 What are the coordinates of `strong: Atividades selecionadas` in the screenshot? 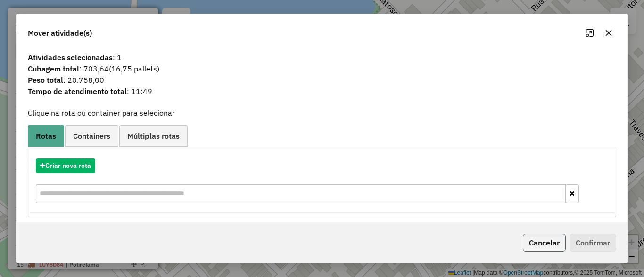 It's located at (70, 58).